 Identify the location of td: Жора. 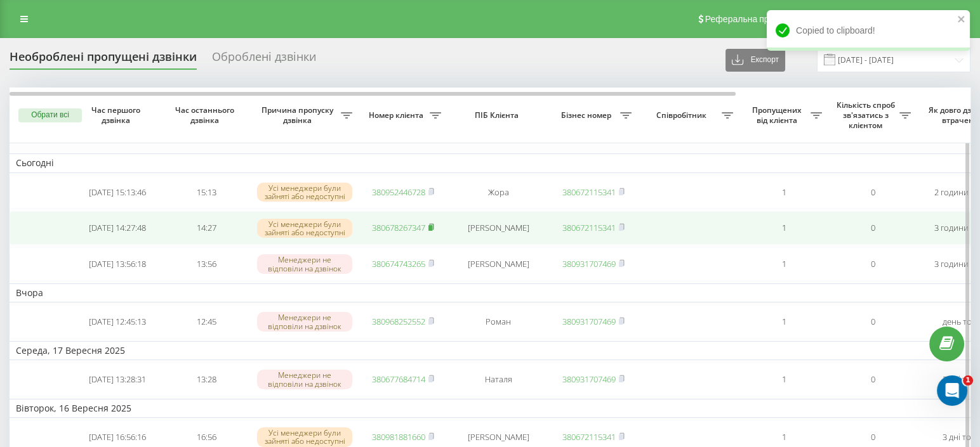
(498, 192).